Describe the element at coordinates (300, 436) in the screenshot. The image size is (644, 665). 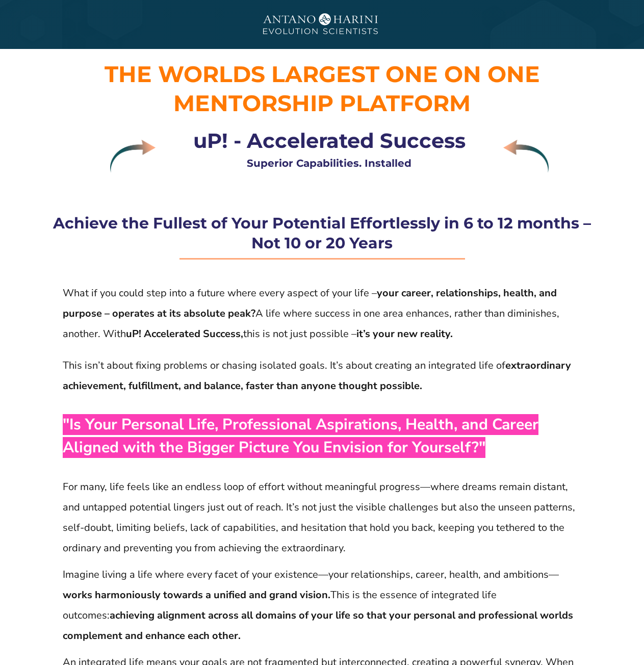
I see `span: "Is Your Personal Life, Professional Aspirations, Health, and Career Aligned with the Bigger Pict...` at that location.